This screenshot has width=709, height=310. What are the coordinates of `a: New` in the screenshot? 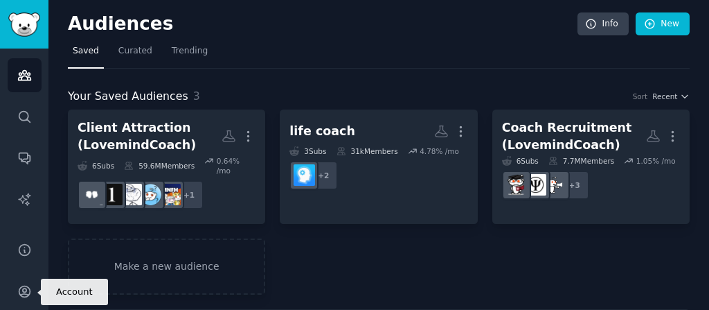 It's located at (663, 24).